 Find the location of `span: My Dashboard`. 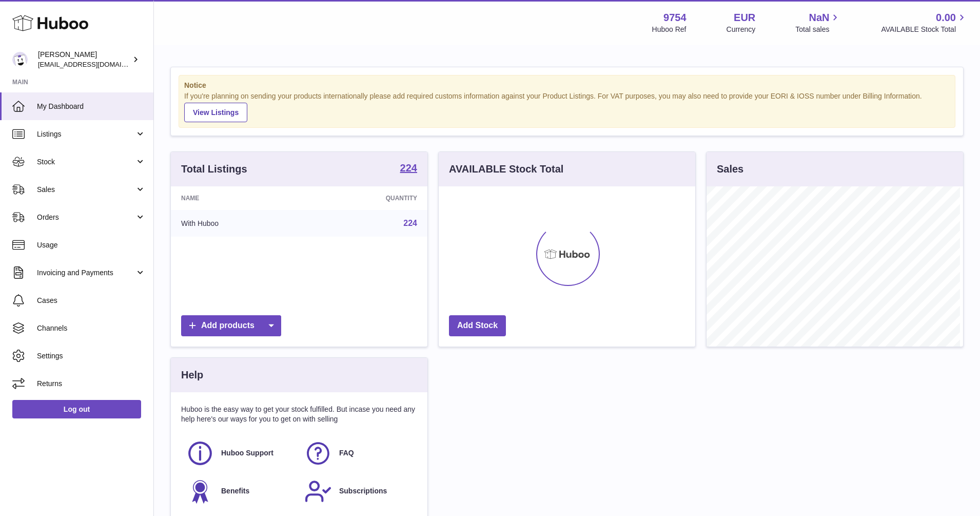

span: My Dashboard is located at coordinates (91, 106).